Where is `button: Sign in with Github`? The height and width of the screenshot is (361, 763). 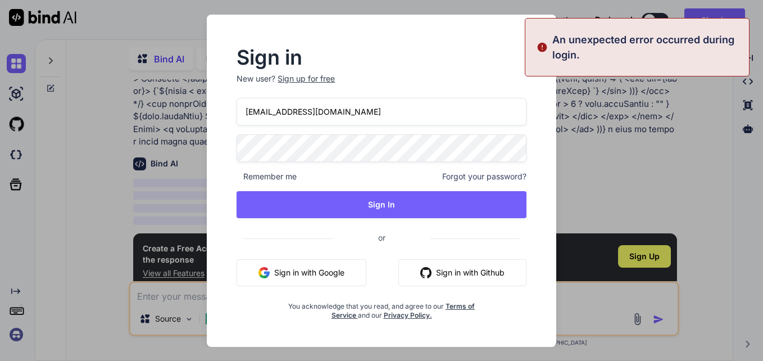
button: Sign in with Github is located at coordinates (463, 273).